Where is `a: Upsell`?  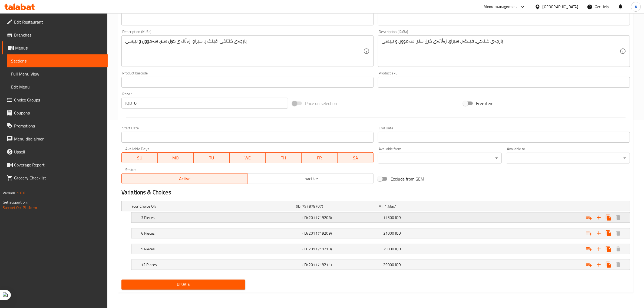 a: Upsell is located at coordinates (55, 152).